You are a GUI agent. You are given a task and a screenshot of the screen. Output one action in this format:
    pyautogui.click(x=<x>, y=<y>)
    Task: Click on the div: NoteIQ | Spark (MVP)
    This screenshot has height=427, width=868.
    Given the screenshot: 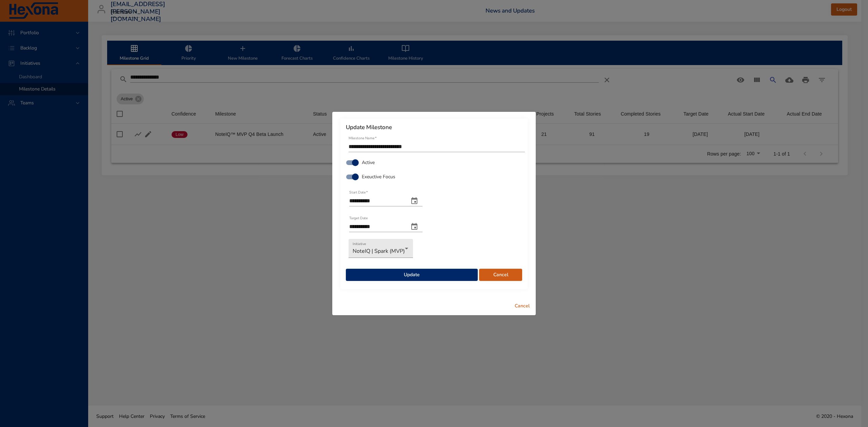 What is the action you would take?
    pyautogui.click(x=381, y=249)
    